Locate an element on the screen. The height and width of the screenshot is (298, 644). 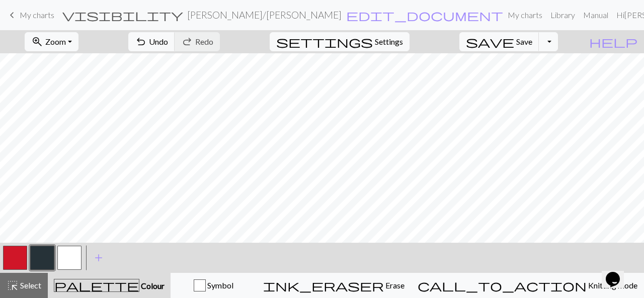
button: Erase is located at coordinates (333, 285).